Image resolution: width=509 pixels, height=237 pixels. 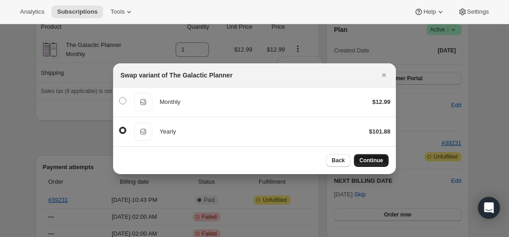 I want to click on button: Tools, so click(x=122, y=12).